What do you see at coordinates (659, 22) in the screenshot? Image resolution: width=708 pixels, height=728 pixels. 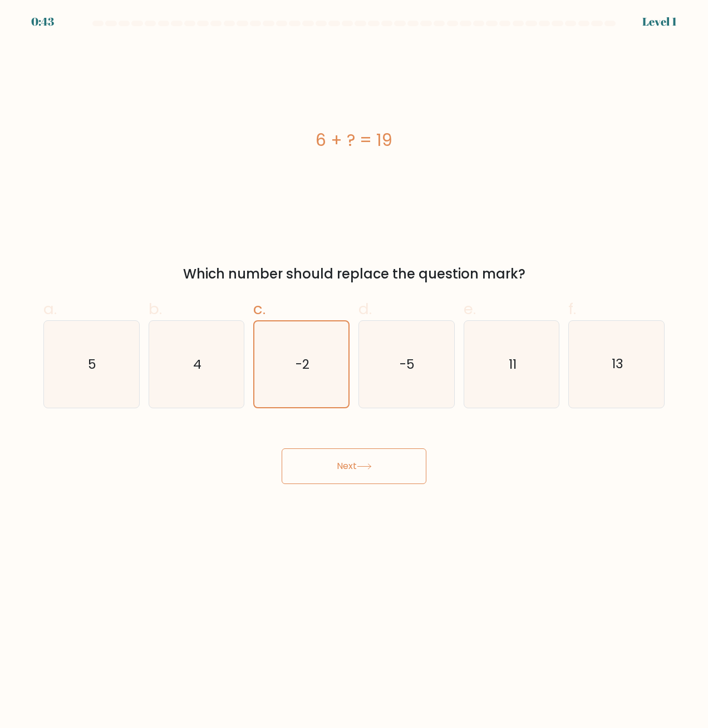 I see `div: Level 1` at bounding box center [659, 22].